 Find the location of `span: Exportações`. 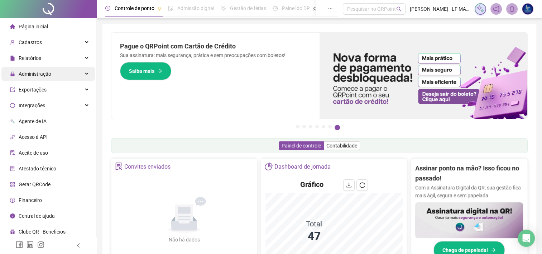

span: Exportações is located at coordinates (33, 90).